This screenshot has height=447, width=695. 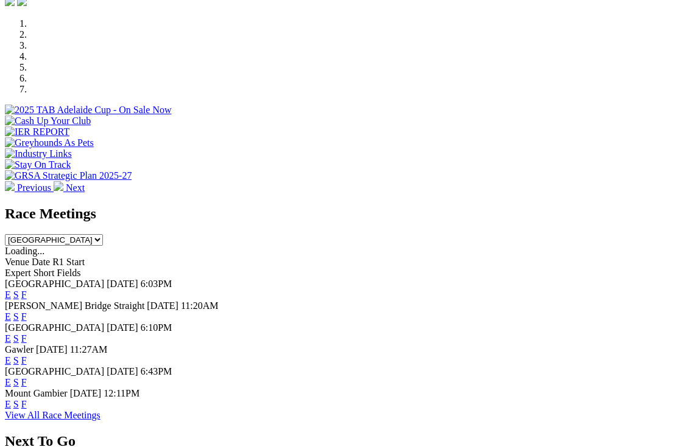 I want to click on span: 6:03PM, so click(x=156, y=284).